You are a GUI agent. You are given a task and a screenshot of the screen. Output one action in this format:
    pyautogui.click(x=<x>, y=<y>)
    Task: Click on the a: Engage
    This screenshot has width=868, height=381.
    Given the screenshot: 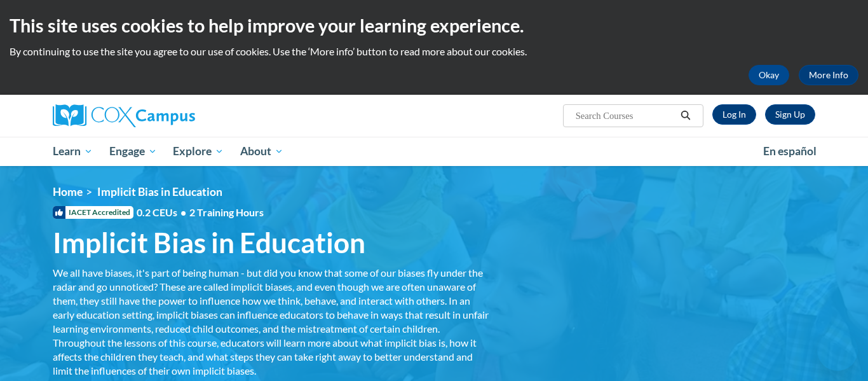 What is the action you would take?
    pyautogui.click(x=133, y=152)
    